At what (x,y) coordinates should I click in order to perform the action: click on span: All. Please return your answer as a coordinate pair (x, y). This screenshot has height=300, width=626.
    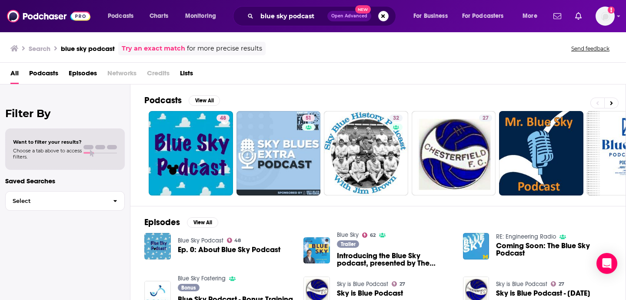
    Looking at the image, I should click on (14, 75).